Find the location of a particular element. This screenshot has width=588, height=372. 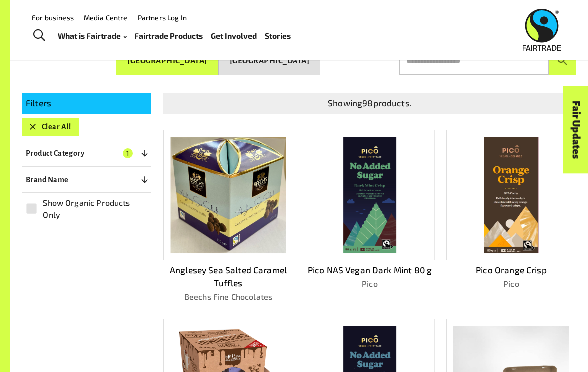

p: Product Category is located at coordinates (55, 153).